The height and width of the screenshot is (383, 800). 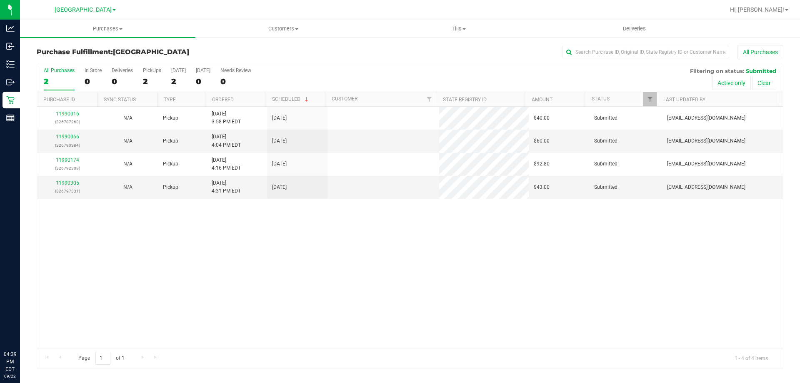 I want to click on a: Sync Status, so click(x=120, y=100).